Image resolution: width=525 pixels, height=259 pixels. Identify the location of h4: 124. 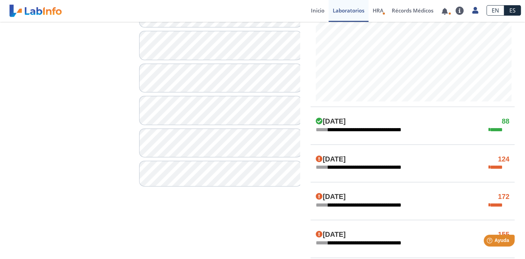
(504, 159).